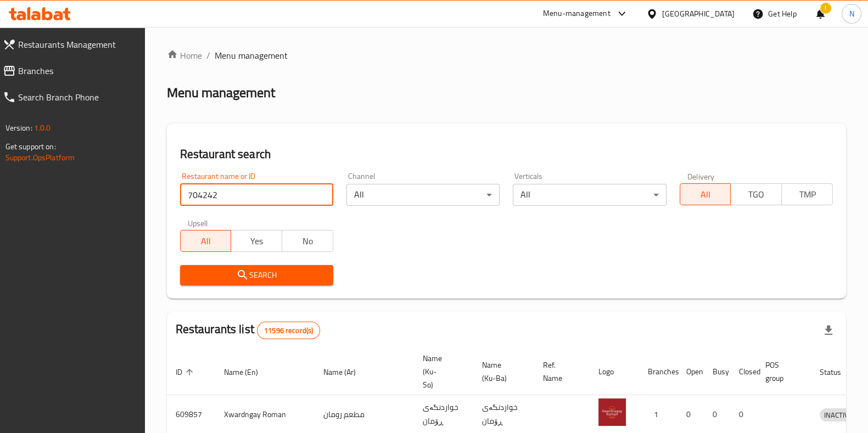 This screenshot has height=433, width=868. What do you see at coordinates (184, 55) in the screenshot?
I see `a: Home` at bounding box center [184, 55].